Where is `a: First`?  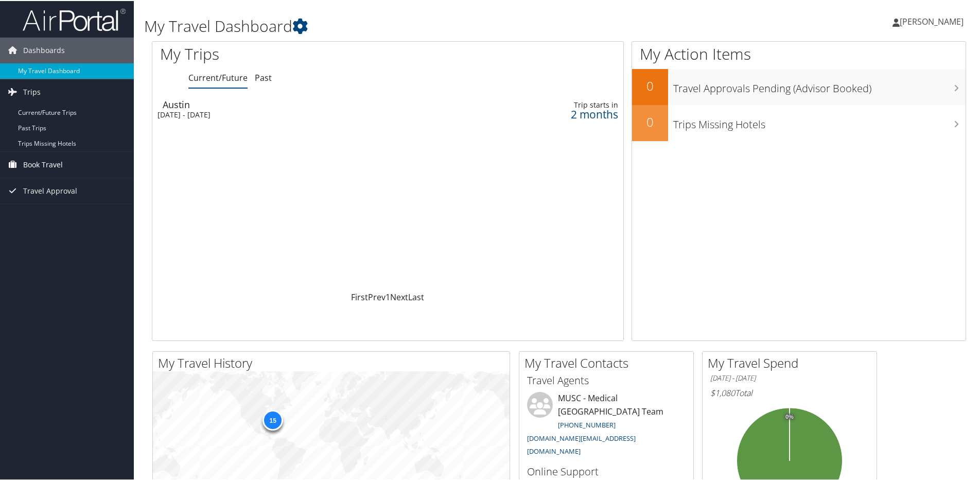
a: First is located at coordinates (359, 296).